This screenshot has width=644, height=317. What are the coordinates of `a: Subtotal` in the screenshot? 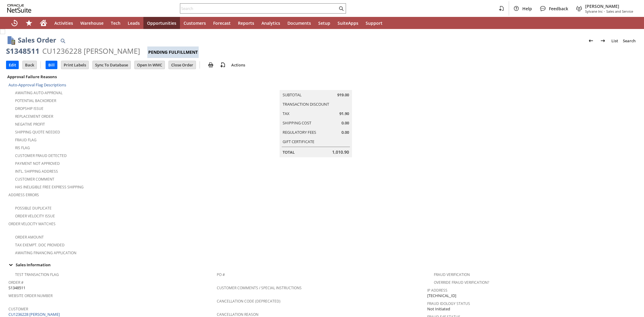 It's located at (292, 95).